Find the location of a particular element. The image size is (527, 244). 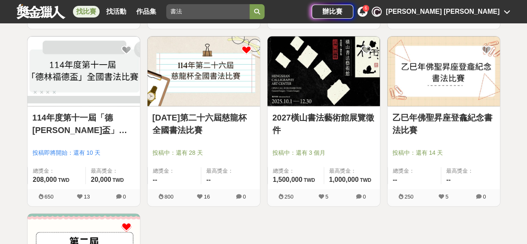

span: 1,000,000 is located at coordinates (344, 179).